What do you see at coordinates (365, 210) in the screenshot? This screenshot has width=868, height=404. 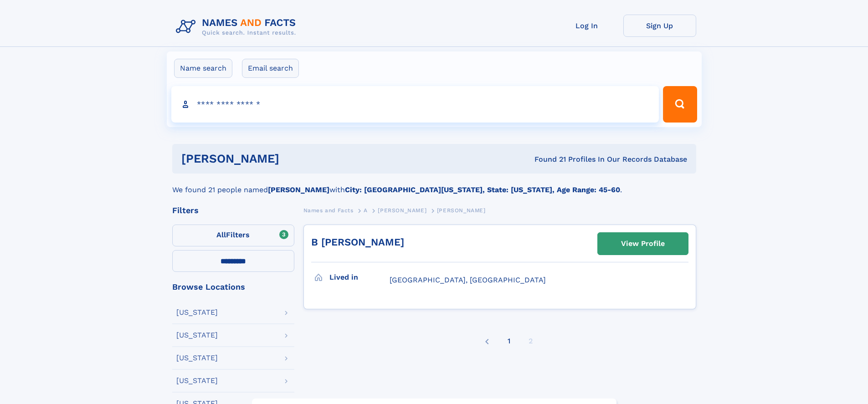 I see `span: A` at bounding box center [365, 210].